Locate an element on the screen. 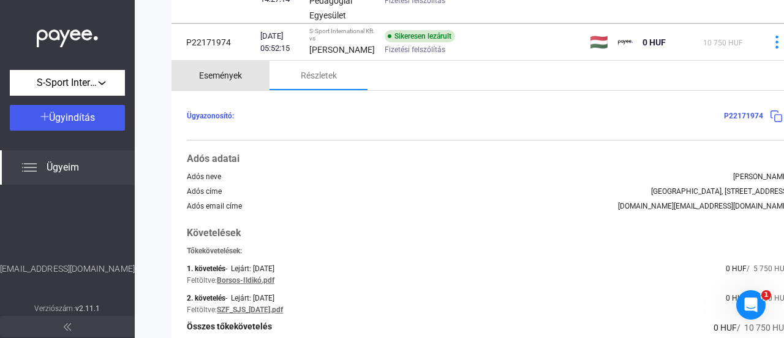 This screenshot has height=338, width=784. div: Adós neve is located at coordinates (204, 176).